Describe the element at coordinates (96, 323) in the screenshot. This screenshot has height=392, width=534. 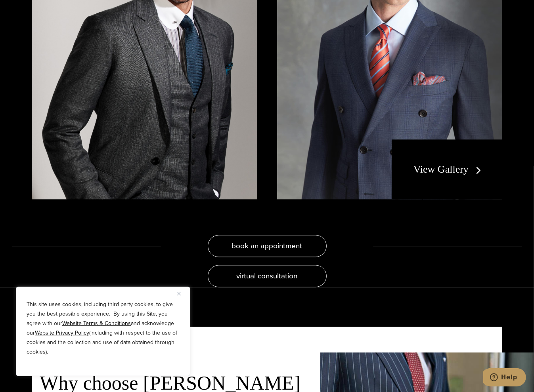
I see `a: Website Terms & Conditions` at that location.